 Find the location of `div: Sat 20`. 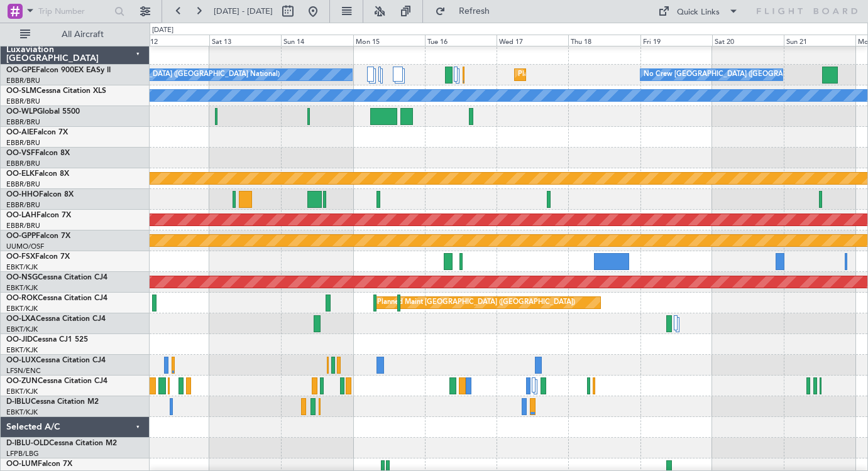

div: Sat 20 is located at coordinates (748, 40).